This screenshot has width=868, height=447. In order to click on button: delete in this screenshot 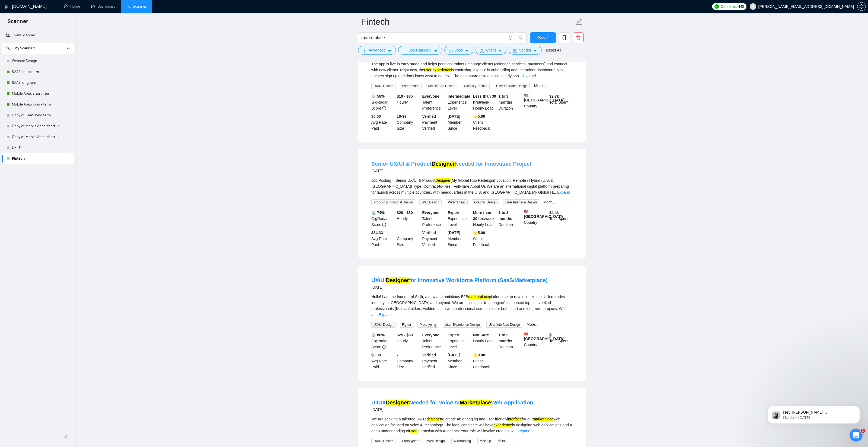, I will do `click(578, 38)`.